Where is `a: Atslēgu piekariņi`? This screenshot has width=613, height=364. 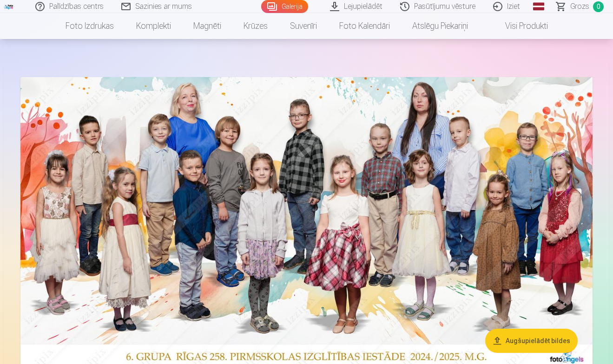
a: Atslēgu piekariņi is located at coordinates (440, 26).